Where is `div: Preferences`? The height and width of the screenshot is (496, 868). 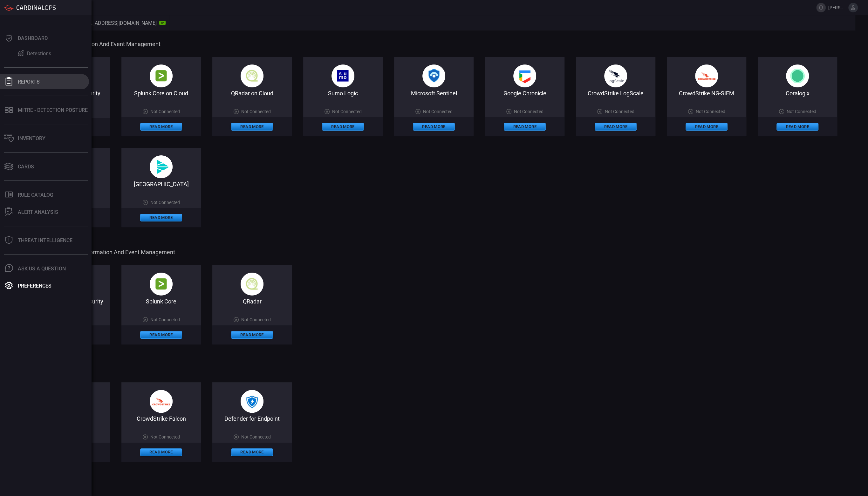
div: Preferences is located at coordinates (35, 286).